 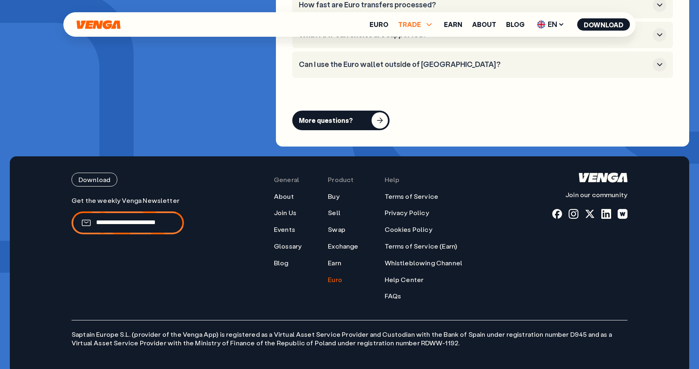 What do you see at coordinates (541, 25) in the screenshot?
I see `img: flag-uk` at bounding box center [541, 25].